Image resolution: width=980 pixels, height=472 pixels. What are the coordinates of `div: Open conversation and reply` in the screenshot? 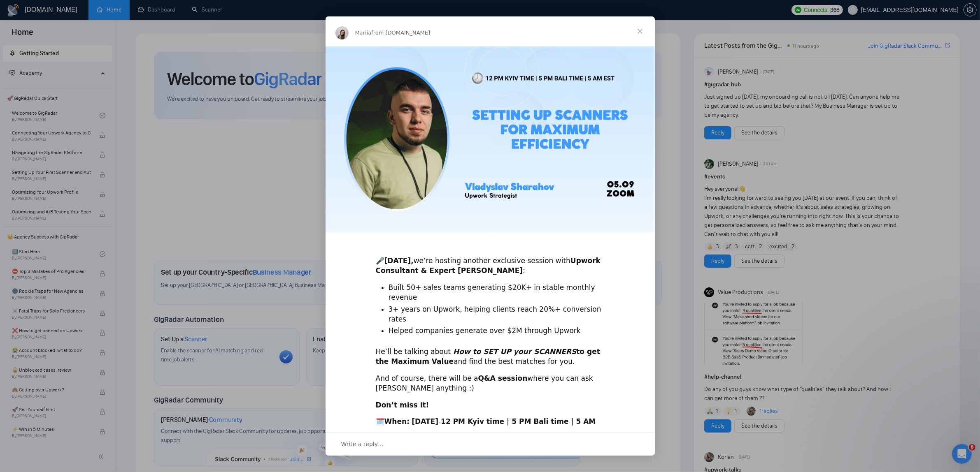 It's located at (490, 444).